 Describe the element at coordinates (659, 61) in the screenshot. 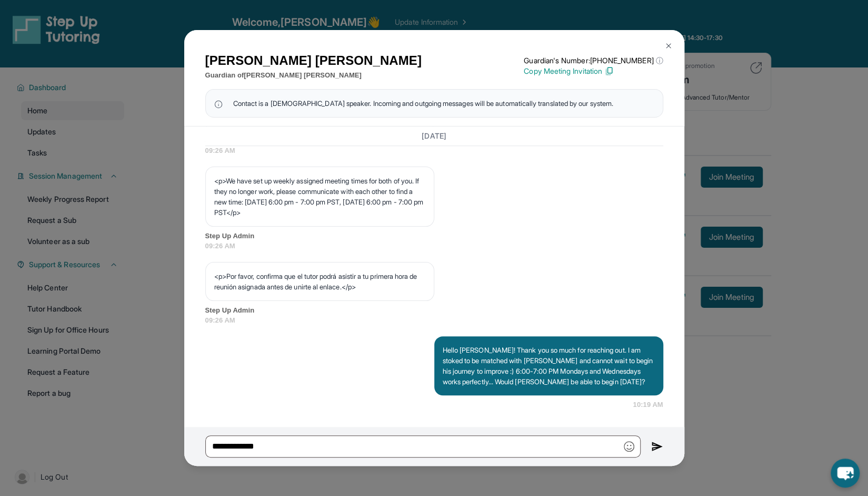

I see `span: ⓘ` at that location.